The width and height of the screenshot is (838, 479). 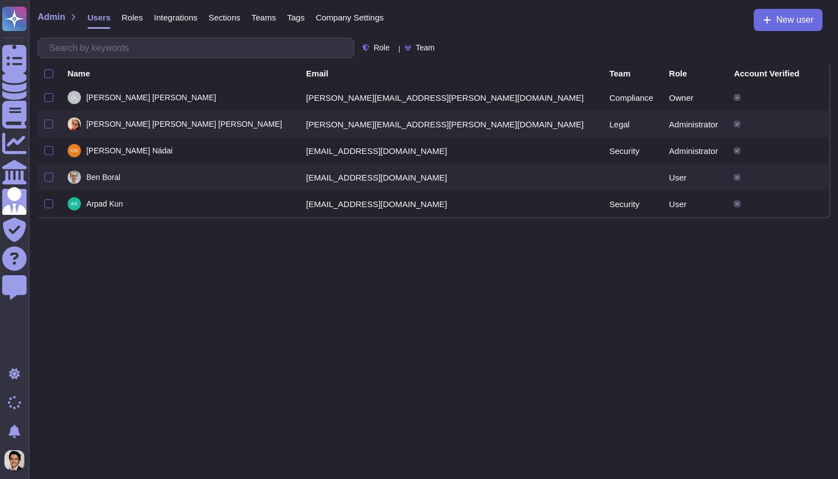 I want to click on span: Integrations, so click(x=176, y=17).